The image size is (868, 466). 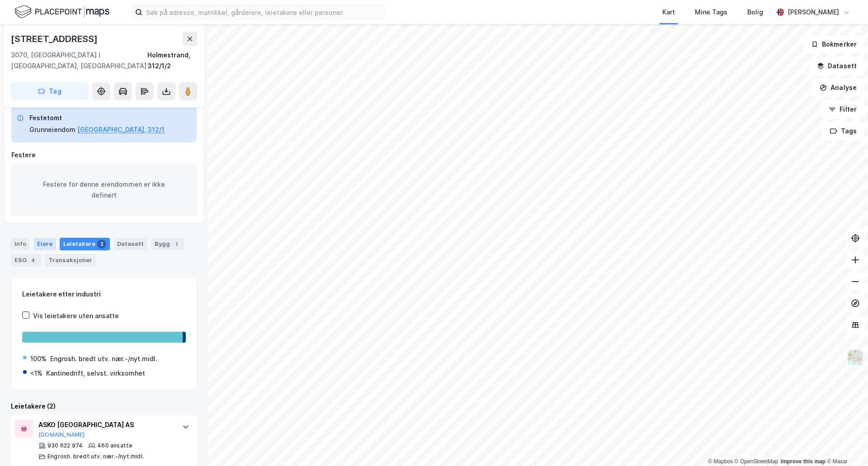 What do you see at coordinates (97, 118) in the screenshot?
I see `div: Festetomt` at bounding box center [97, 118].